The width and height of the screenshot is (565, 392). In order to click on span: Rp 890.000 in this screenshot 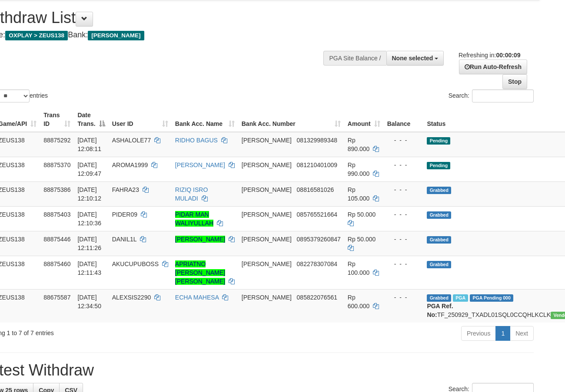, I will do `click(359, 145)`.